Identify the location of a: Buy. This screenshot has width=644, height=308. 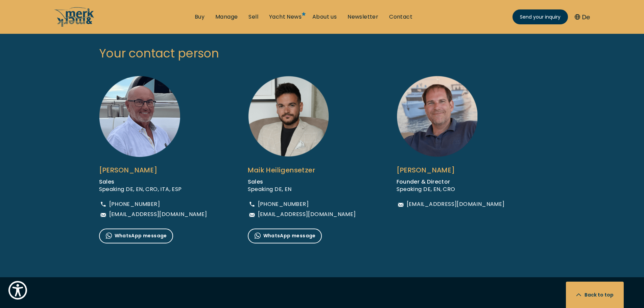
(199, 17).